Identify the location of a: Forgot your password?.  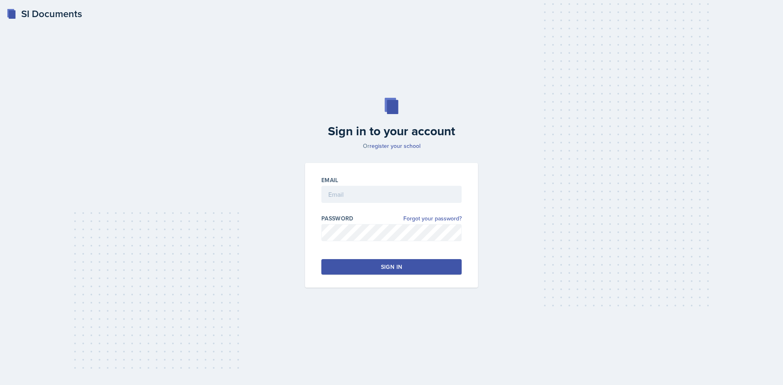
(432, 219).